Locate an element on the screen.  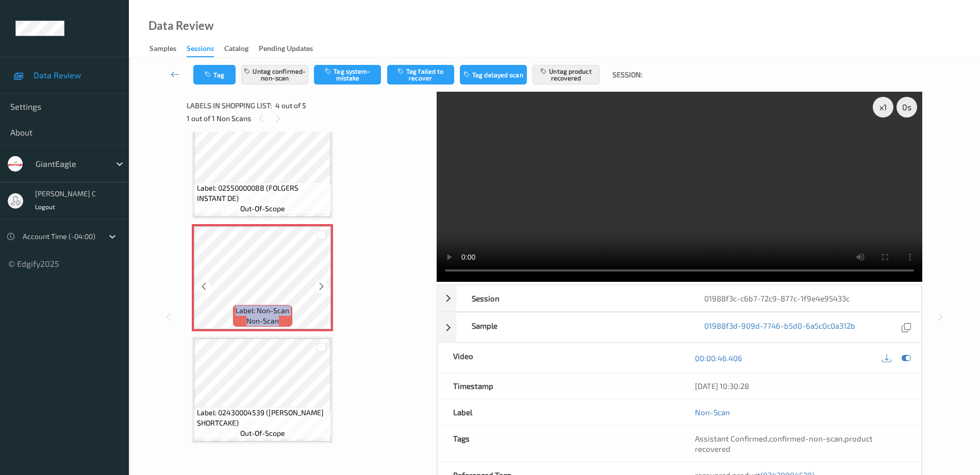
span: Session: is located at coordinates (627, 75).